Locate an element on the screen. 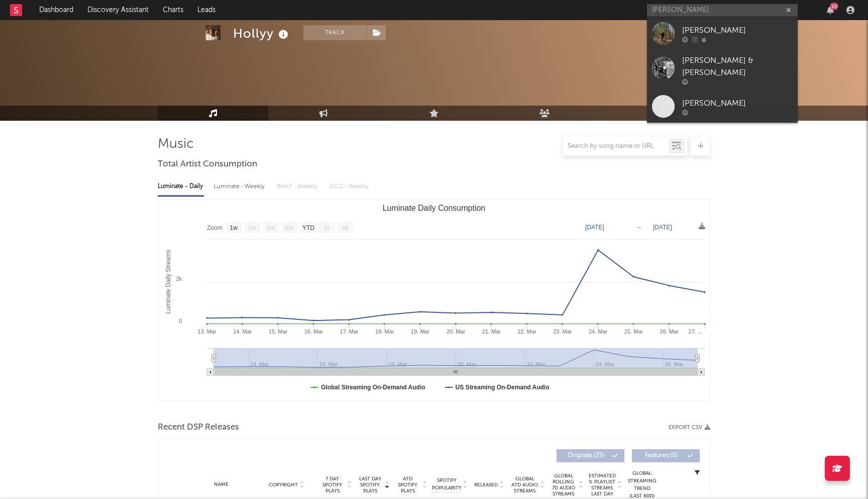 Image resolution: width=868 pixels, height=499 pixels. input: Search by song name or URL is located at coordinates (615, 146).